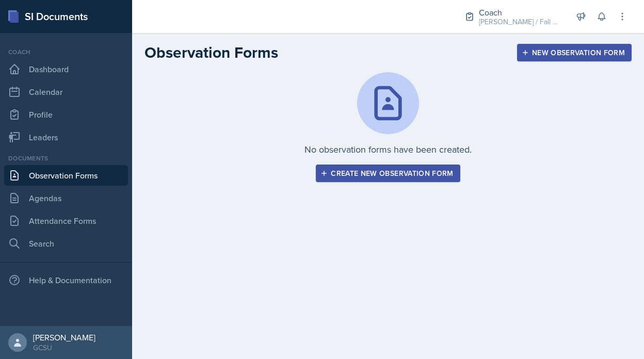 This screenshot has width=644, height=359. Describe the element at coordinates (66, 92) in the screenshot. I see `a: Calendar` at that location.